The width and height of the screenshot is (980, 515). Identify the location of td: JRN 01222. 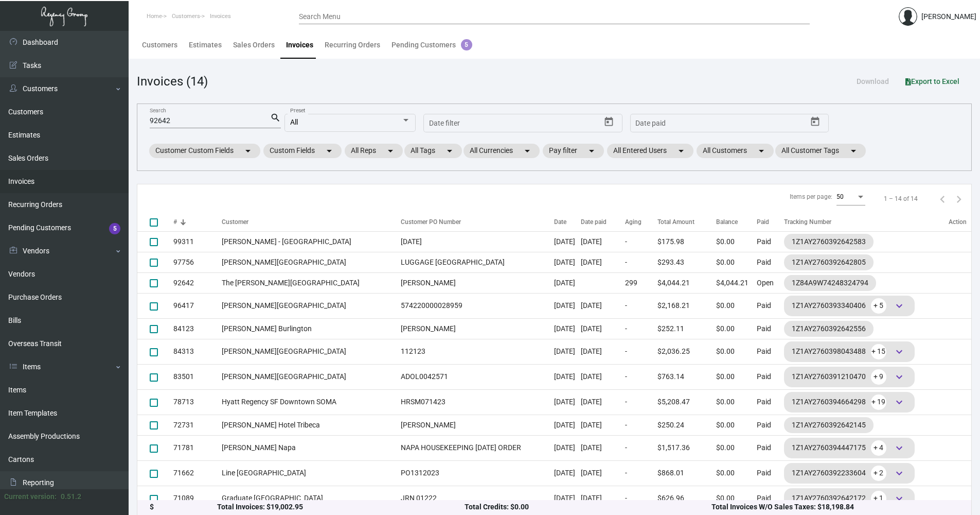
(474, 498).